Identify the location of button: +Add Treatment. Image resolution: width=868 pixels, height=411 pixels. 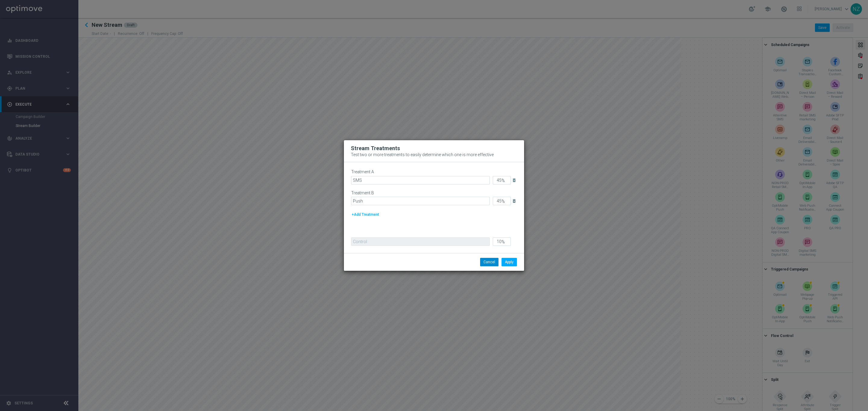
(365, 214).